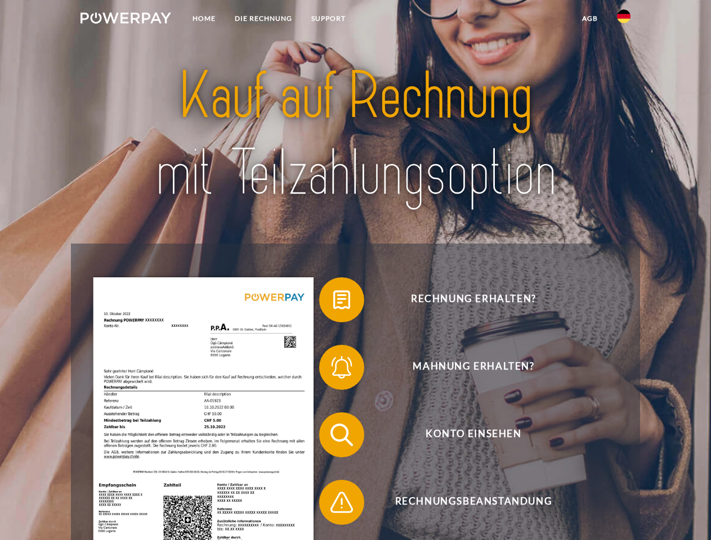 The height and width of the screenshot is (540, 711). Describe the element at coordinates (342, 300) in the screenshot. I see `img: qb_bill.svg` at that location.